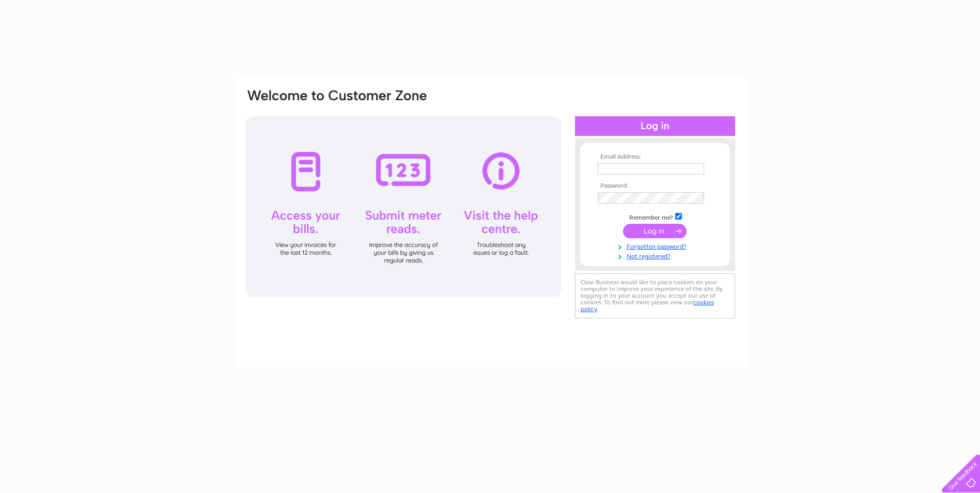 The height and width of the screenshot is (493, 980). I want to click on input: Submit, so click(654, 231).